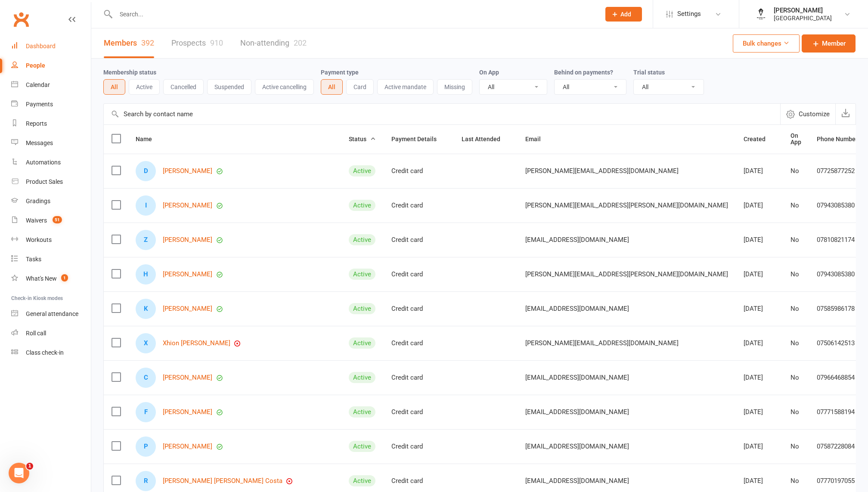  What do you see at coordinates (766, 44) in the screenshot?
I see `button: Bulk changes` at bounding box center [766, 44].